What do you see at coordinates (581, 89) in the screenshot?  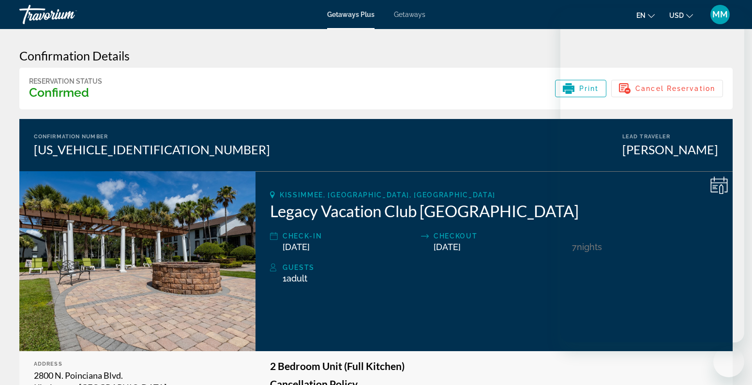 I see `button: Print` at bounding box center [581, 89].